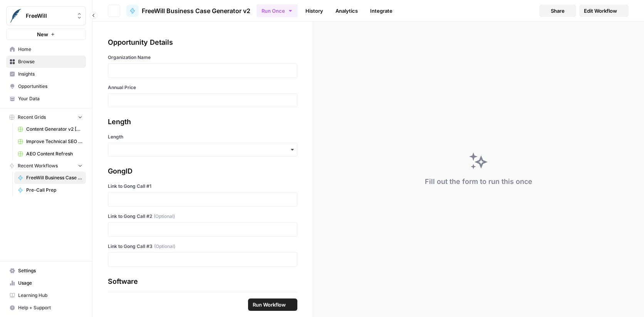 Image resolution: width=644 pixels, height=317 pixels. Describe the element at coordinates (269, 305) in the screenshot. I see `span: Run Workflow` at that location.